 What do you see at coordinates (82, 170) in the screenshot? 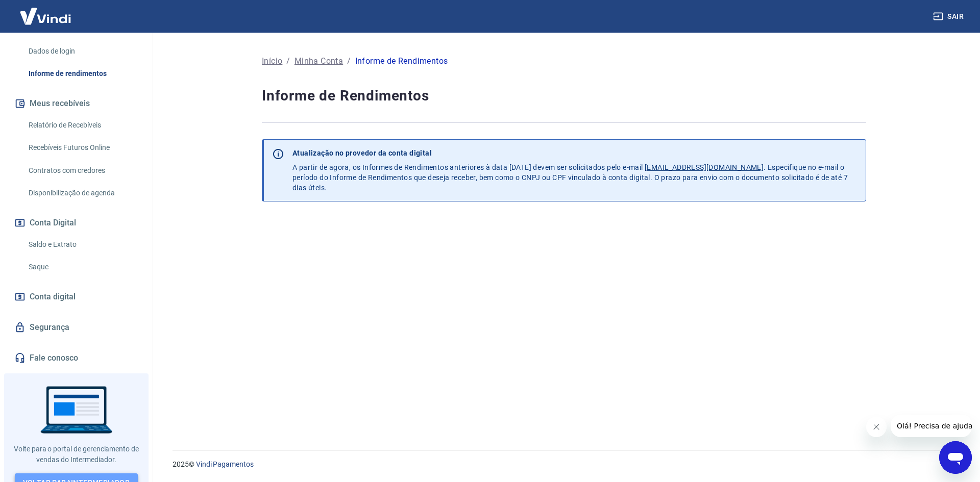
I see `a: Contratos com credores` at bounding box center [82, 170].